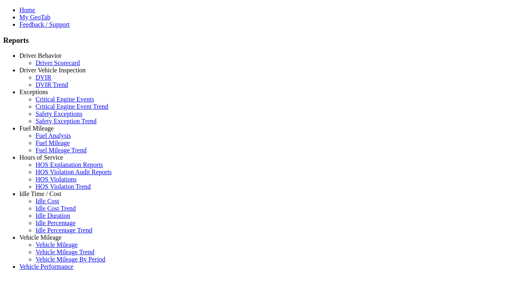 This screenshot has width=517, height=291. Describe the element at coordinates (61, 150) in the screenshot. I see `a: Fuel Mileage Trend` at that location.